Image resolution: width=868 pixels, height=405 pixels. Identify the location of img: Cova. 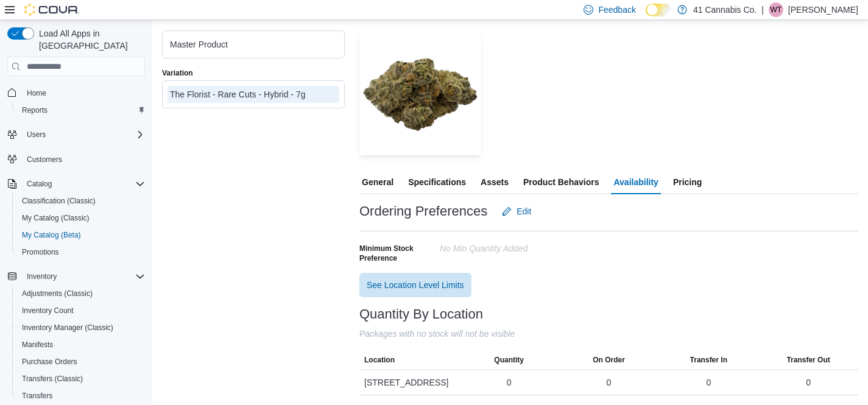
(51, 10).